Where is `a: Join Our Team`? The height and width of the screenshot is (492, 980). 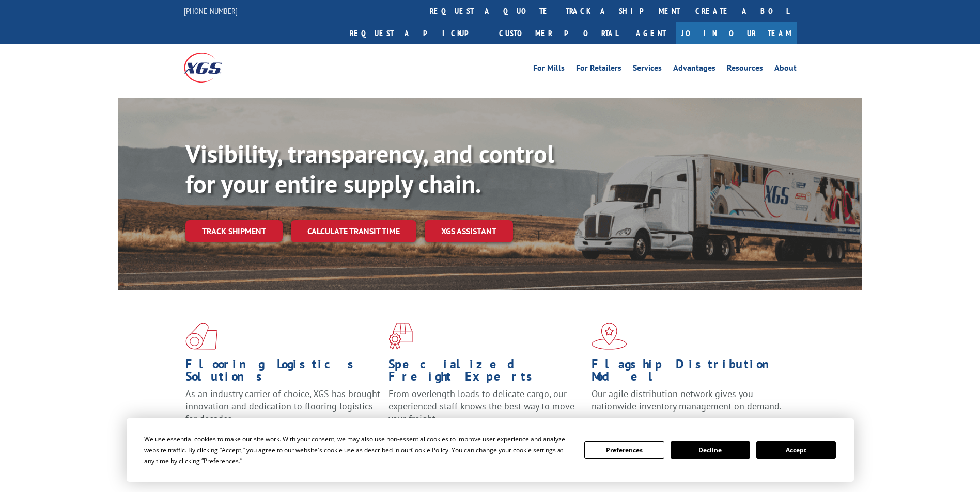
a: Join Our Team is located at coordinates (736, 33).